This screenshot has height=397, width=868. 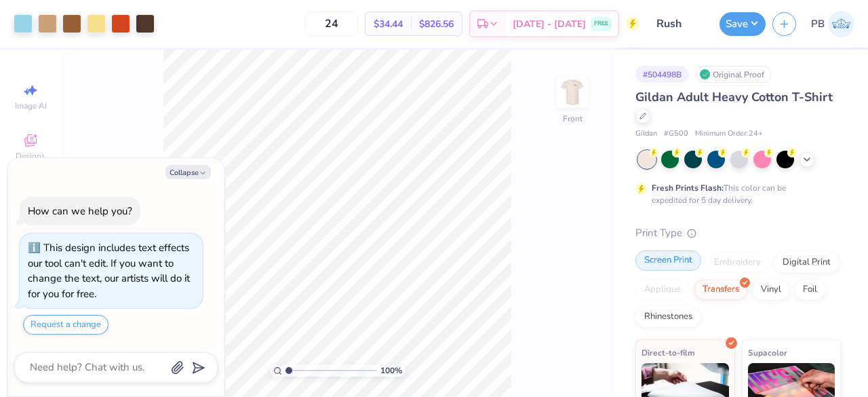 I want to click on div: How can we help you?, so click(x=80, y=211).